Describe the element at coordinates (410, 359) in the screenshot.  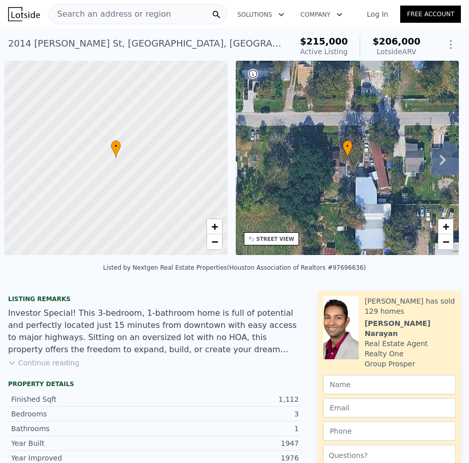
I see `div: Realty One Group Prosper` at that location.